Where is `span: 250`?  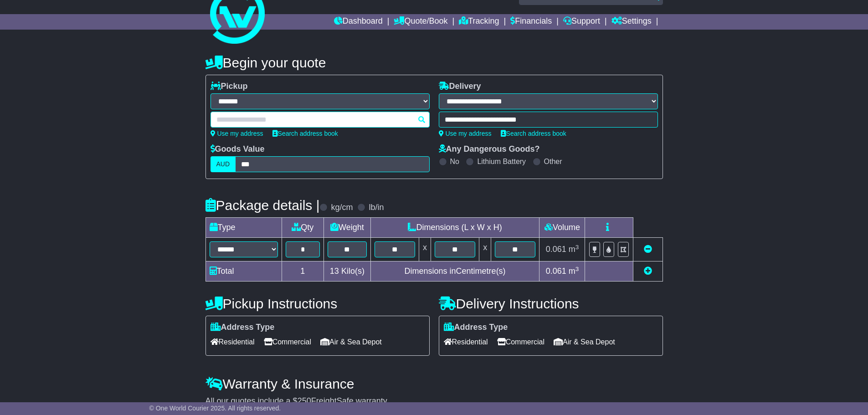
span: 250 is located at coordinates (304, 401).